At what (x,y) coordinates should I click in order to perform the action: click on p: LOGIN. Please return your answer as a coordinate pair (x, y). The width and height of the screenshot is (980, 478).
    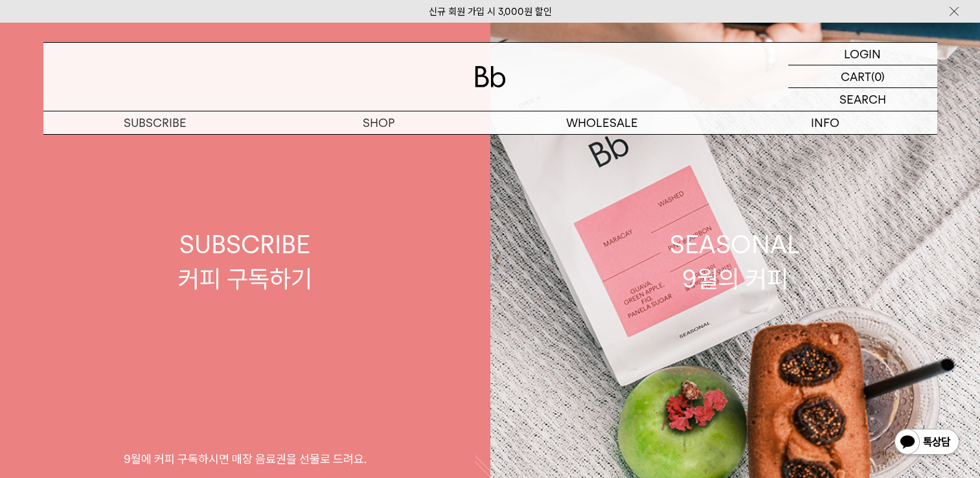
    Looking at the image, I should click on (862, 54).